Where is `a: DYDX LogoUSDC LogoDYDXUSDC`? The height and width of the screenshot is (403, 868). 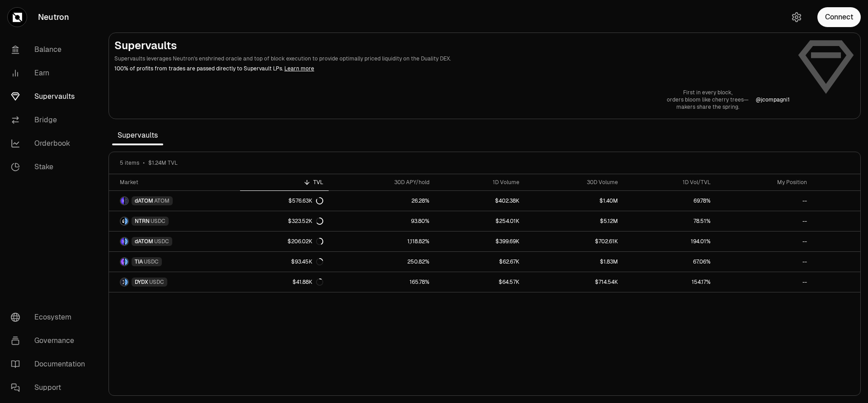
a: DYDX LogoUSDC LogoDYDXUSDC is located at coordinates (175, 282).